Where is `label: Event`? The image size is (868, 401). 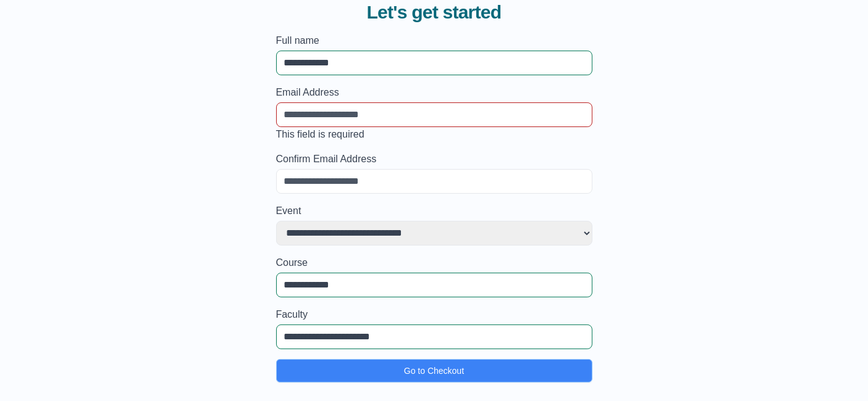
label: Event is located at coordinates (435, 211).